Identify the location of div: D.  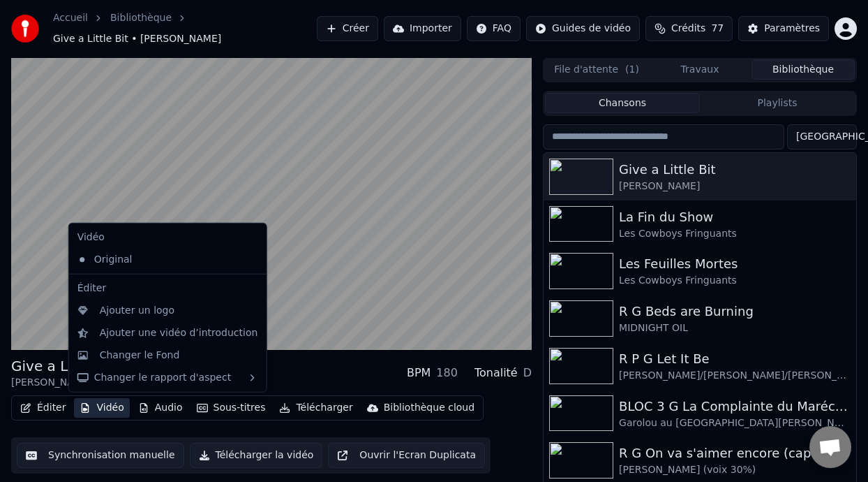
(528, 373).